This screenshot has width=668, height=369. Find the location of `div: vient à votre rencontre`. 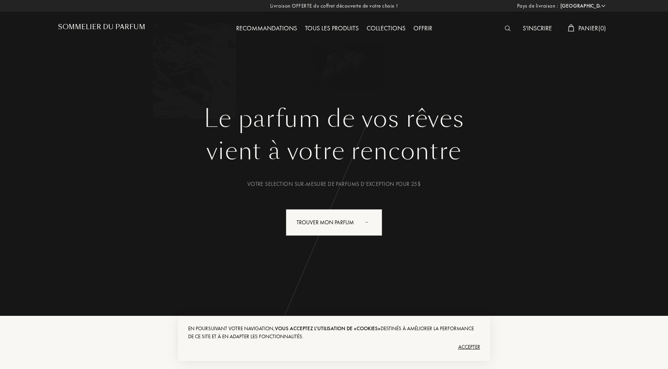

div: vient à votre rencontre is located at coordinates (334, 151).